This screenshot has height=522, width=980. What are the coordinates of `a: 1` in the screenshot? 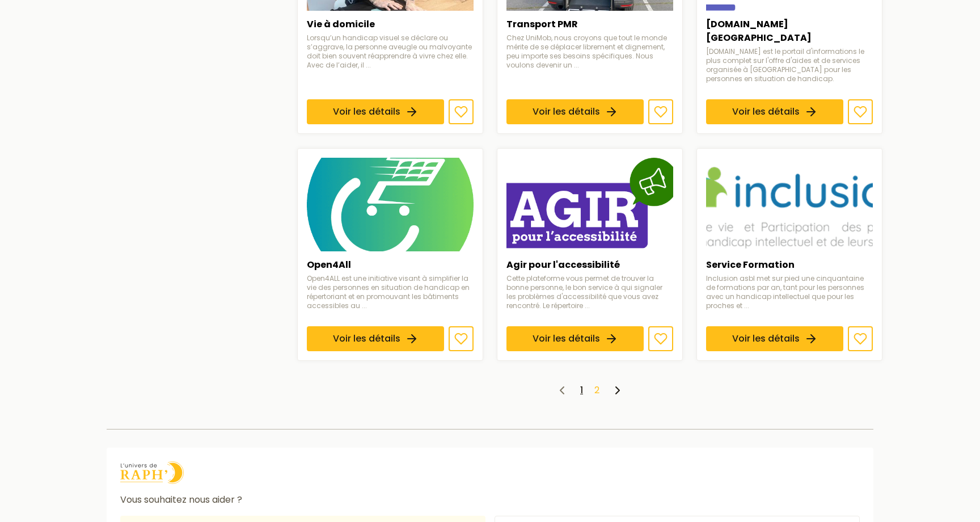 It's located at (582, 390).